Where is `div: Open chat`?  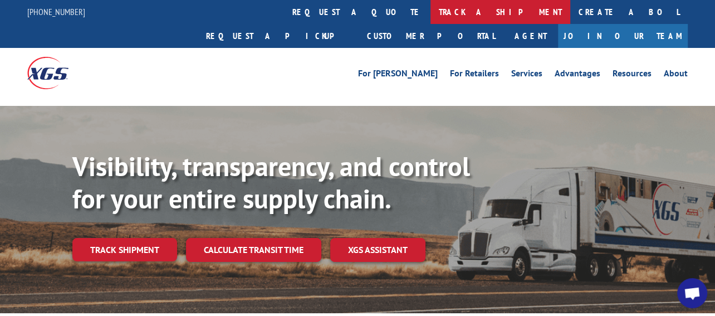
div: Open chat is located at coordinates (692, 293).